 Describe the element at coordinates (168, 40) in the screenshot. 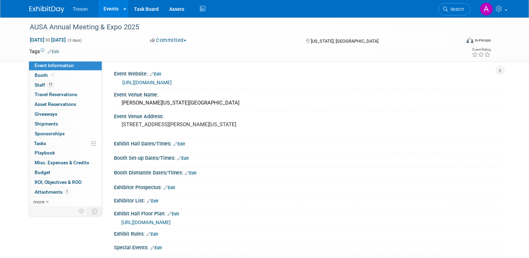

I see `button: Committed` at that location.